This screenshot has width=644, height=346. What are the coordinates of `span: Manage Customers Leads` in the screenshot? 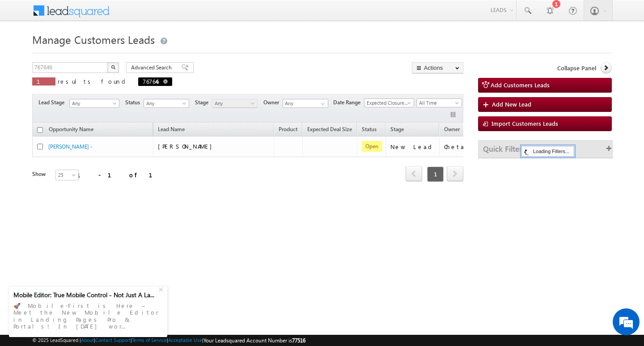 It's located at (93, 40).